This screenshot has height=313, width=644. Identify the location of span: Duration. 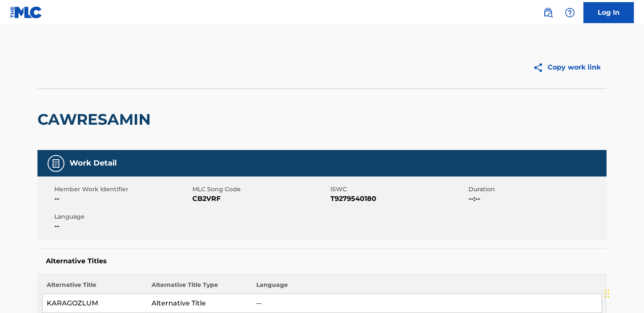
(536, 189).